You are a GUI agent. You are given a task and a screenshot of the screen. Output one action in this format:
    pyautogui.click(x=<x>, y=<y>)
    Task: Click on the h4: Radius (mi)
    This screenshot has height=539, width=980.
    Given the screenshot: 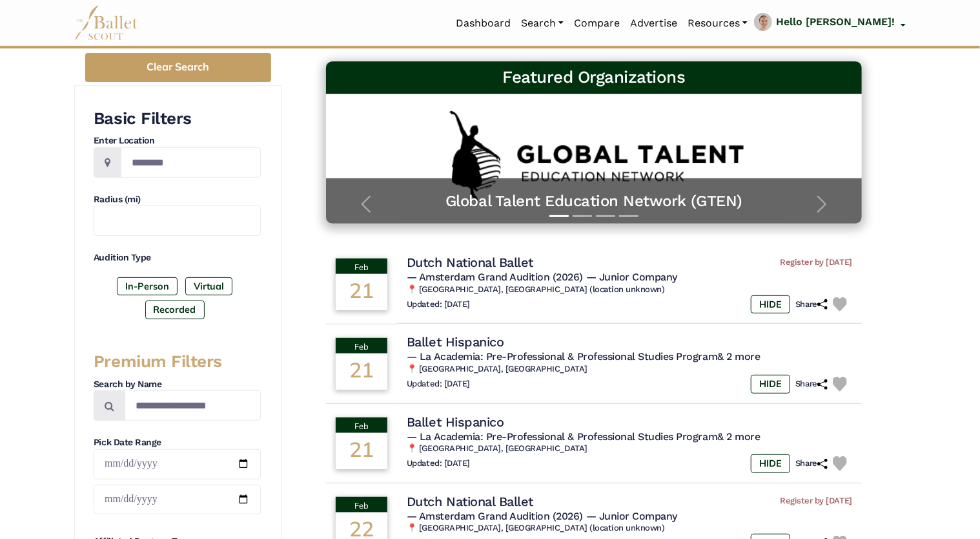 What is the action you would take?
    pyautogui.click(x=176, y=200)
    